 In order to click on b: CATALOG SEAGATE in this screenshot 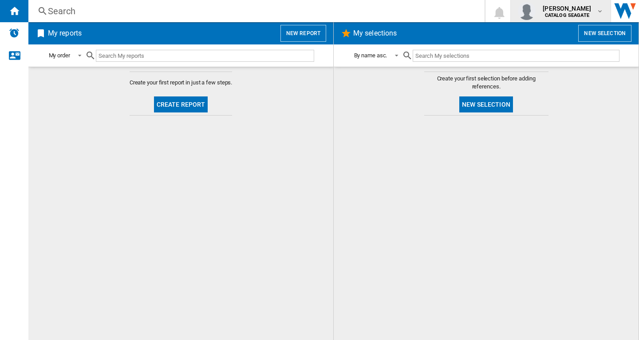, I will do `click(567, 15)`.